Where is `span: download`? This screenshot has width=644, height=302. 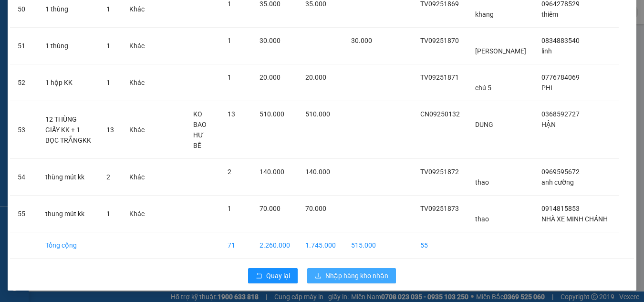 span: download is located at coordinates (318, 276).